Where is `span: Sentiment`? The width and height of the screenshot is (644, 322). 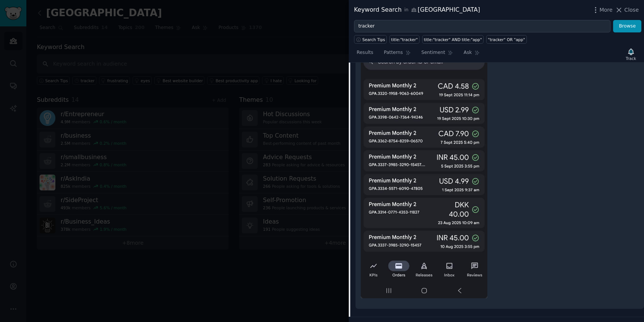
span: Sentiment is located at coordinates (433, 53).